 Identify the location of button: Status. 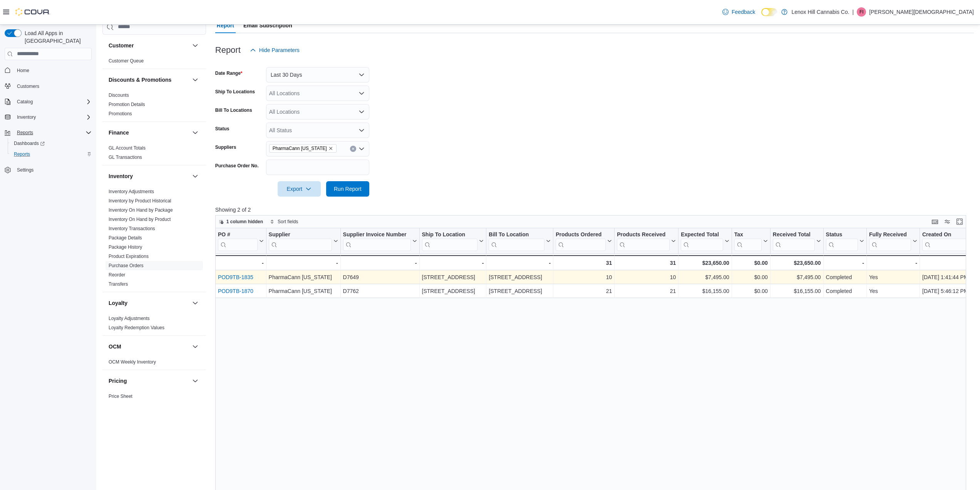
(845, 240).